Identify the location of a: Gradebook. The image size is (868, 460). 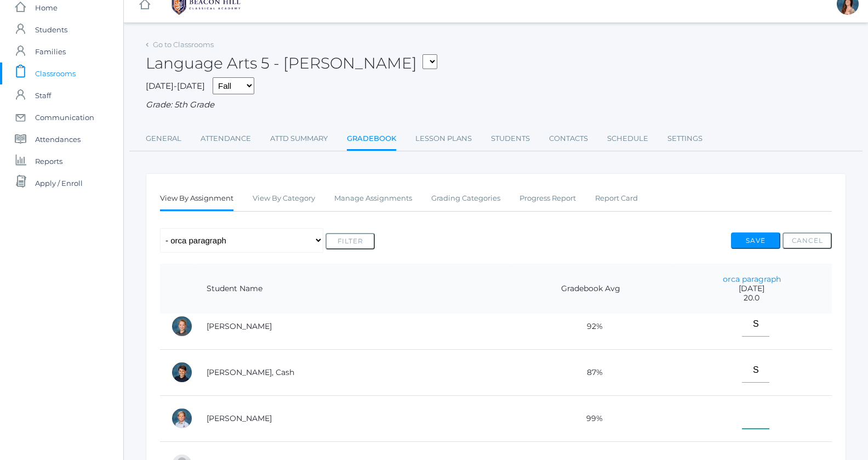
(372, 139).